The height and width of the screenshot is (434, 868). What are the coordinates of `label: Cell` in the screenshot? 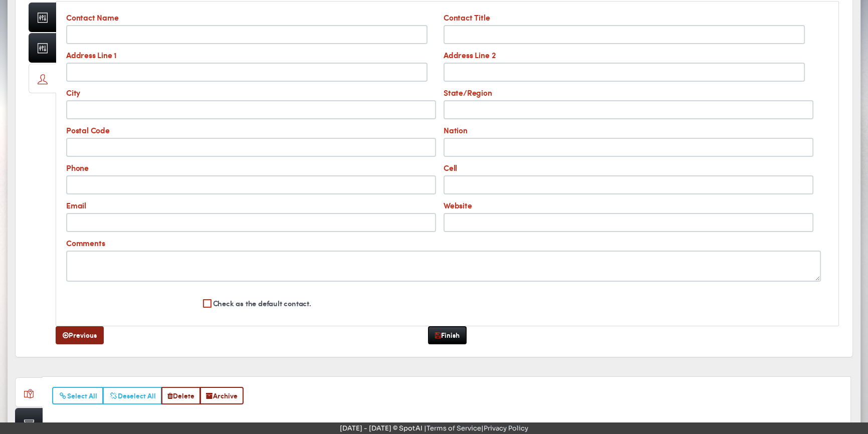 It's located at (629, 168).